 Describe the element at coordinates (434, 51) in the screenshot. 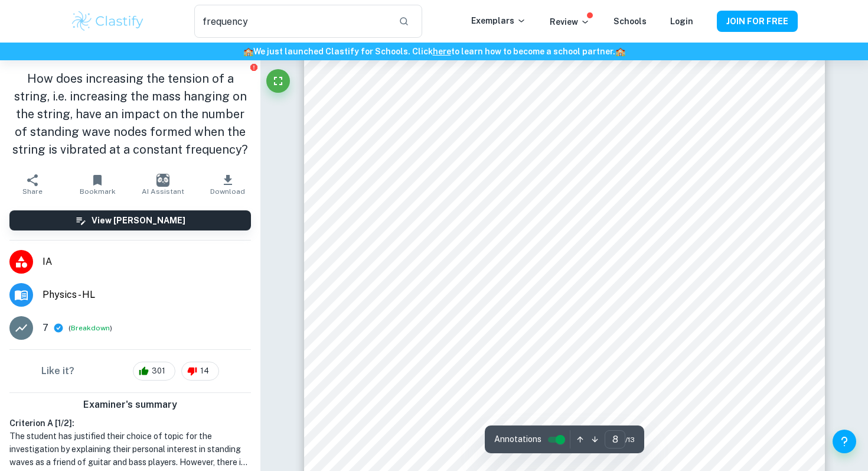

I see `h6: We just launched Clastify for Schools. Click to learn how to become a school partner.` at that location.